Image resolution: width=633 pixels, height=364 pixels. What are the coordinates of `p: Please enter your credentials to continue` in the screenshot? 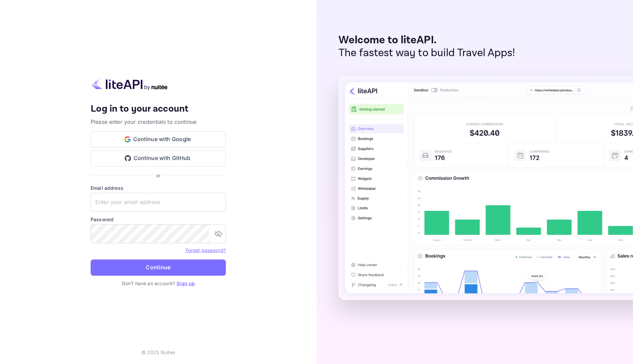 It's located at (158, 122).